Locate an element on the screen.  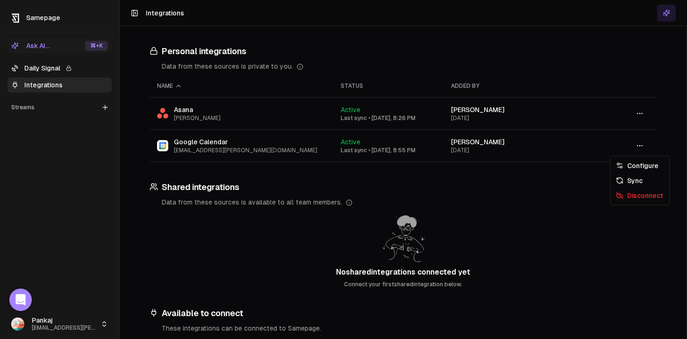
div: Added by is located at coordinates (517, 86).